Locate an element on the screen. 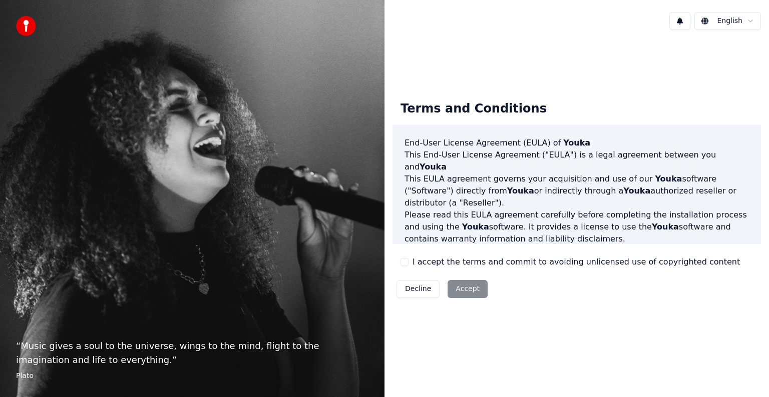  p: “ Music gives a soul to the universe, wings to the mind, flight to the imagination and life to ev... is located at coordinates (192, 353).